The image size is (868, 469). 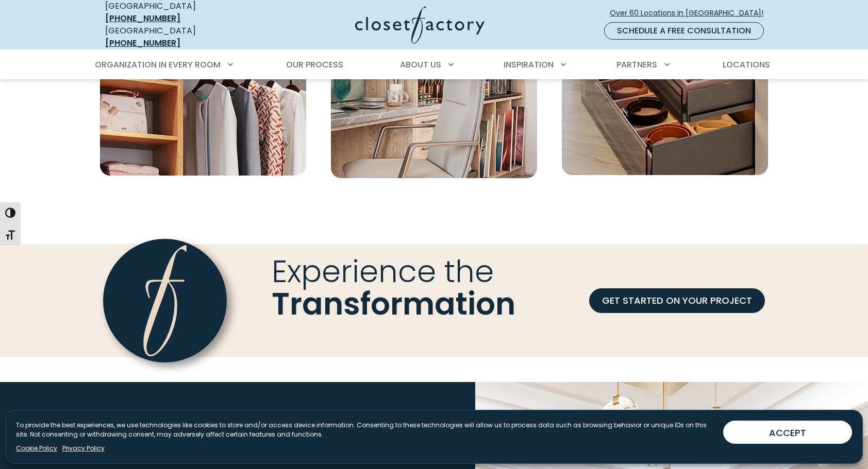 What do you see at coordinates (434, 65) in the screenshot?
I see `nav: Primary Menu` at bounding box center [434, 65].